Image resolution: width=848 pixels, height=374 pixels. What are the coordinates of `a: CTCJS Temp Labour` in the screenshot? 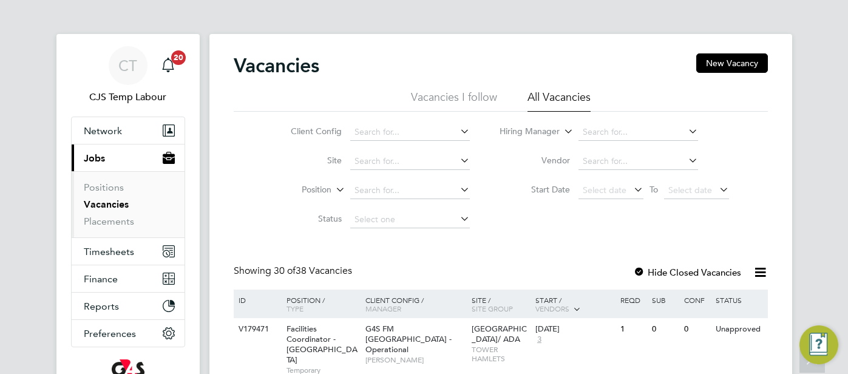 It's located at (128, 75).